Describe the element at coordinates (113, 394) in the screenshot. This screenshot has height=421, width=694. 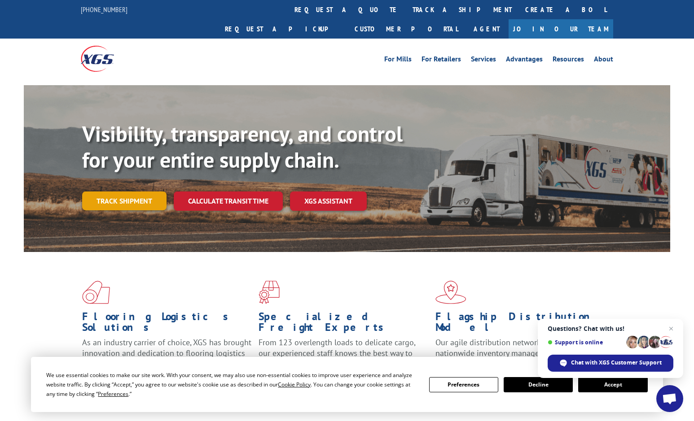
I see `span: Preferences` at that location.